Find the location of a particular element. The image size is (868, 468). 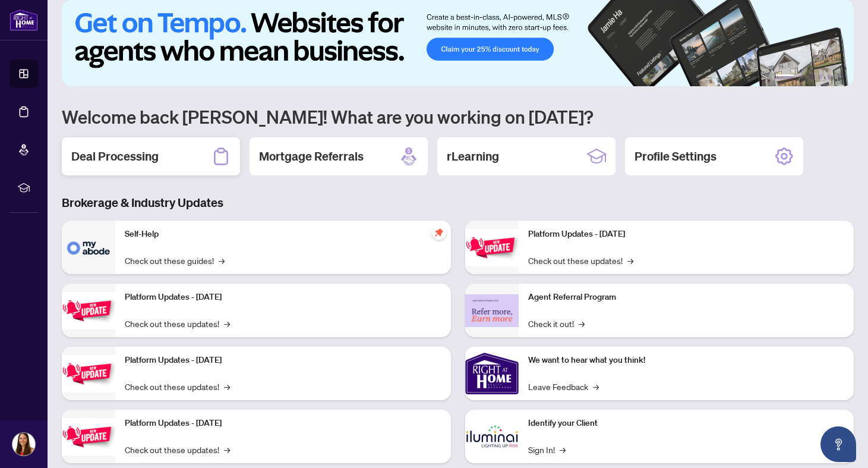

img: Profile Icon is located at coordinates (24, 444).